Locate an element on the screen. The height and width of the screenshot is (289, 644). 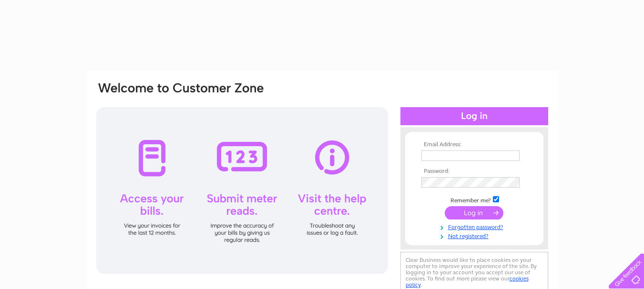
a: Not registered? is located at coordinates (475, 235).